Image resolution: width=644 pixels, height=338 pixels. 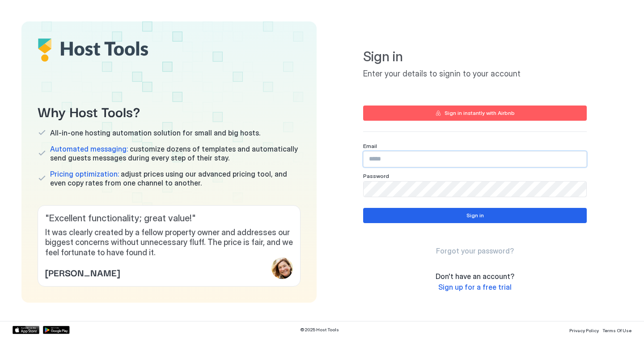 What do you see at coordinates (56, 330) in the screenshot?
I see `div: Google Play Store` at bounding box center [56, 330].